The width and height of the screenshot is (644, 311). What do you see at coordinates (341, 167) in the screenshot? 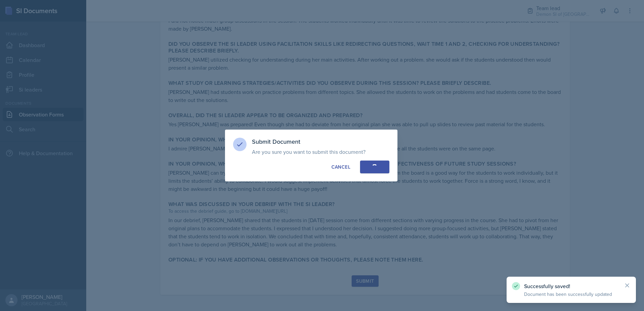
I see `div: Cancel` at bounding box center [341, 167].